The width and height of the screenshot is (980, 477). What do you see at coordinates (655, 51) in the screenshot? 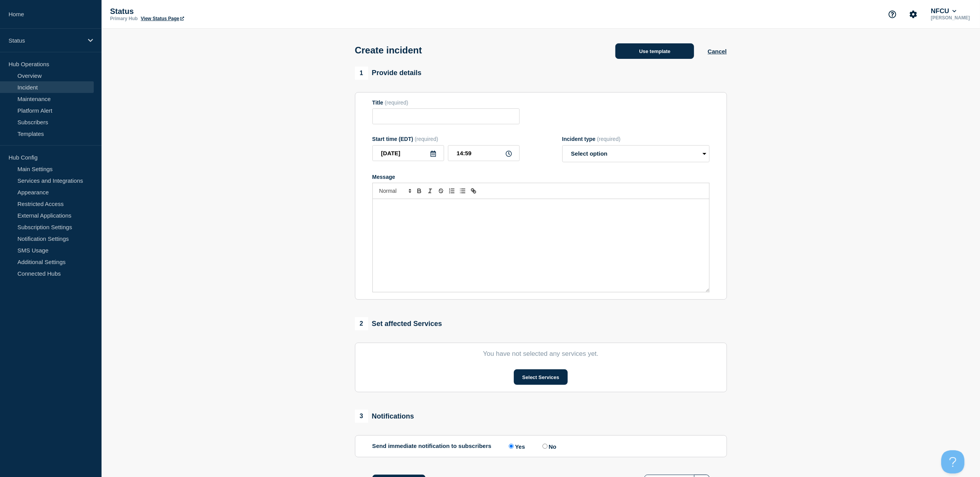
I see `button: Use template` at bounding box center [655, 51].